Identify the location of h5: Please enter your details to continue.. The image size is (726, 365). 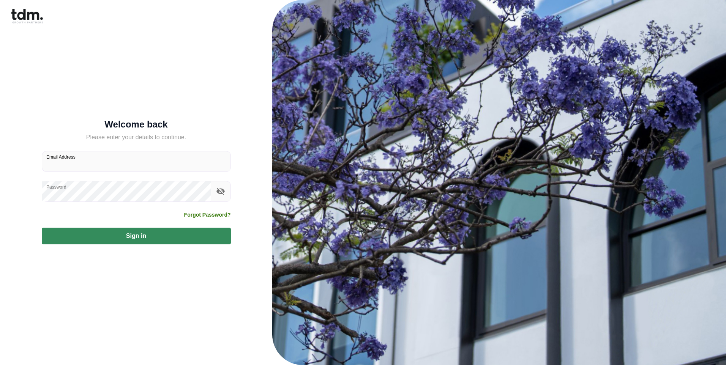
(136, 138).